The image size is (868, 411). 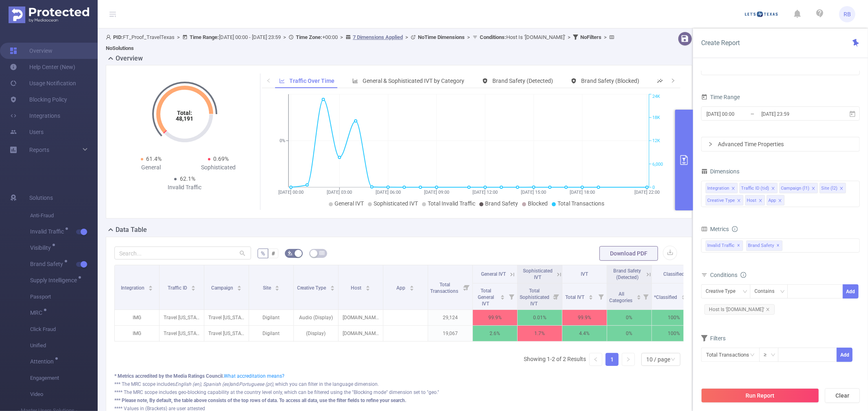 I want to click on span: Reports, so click(x=39, y=150).